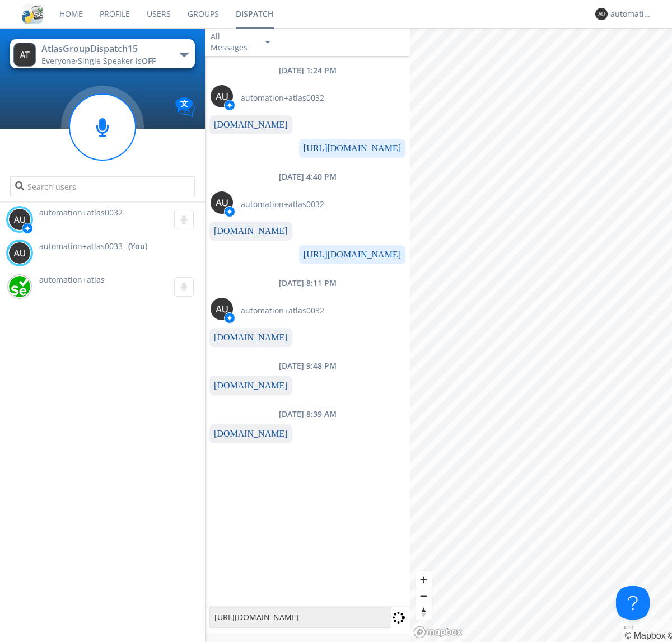  I want to click on img: caret-down-sm.svg, so click(268, 42).